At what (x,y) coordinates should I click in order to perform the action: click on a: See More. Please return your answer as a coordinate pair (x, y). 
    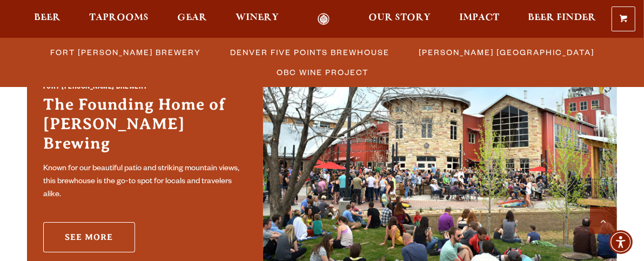
    Looking at the image, I should click on (89, 238).